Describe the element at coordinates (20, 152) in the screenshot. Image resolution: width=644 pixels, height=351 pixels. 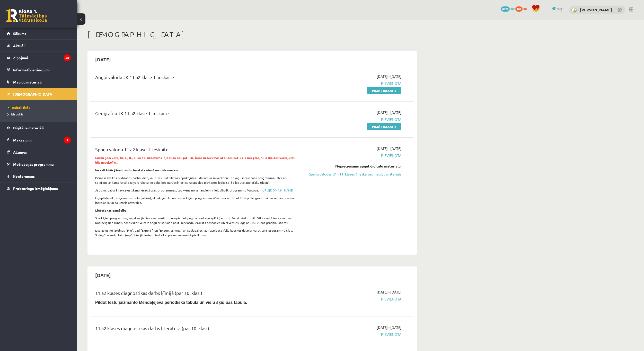
I see `span: Atzīmes` at that location.